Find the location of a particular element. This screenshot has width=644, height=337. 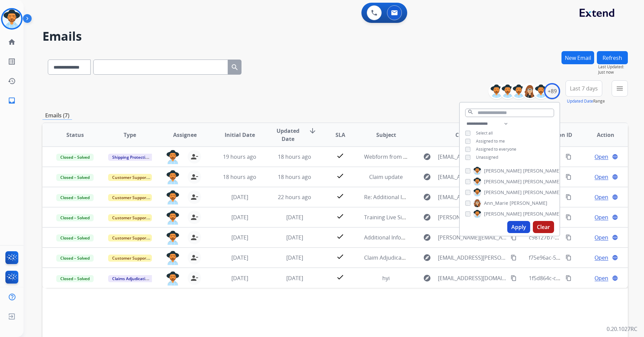

span: Initial Date is located at coordinates (240, 135).